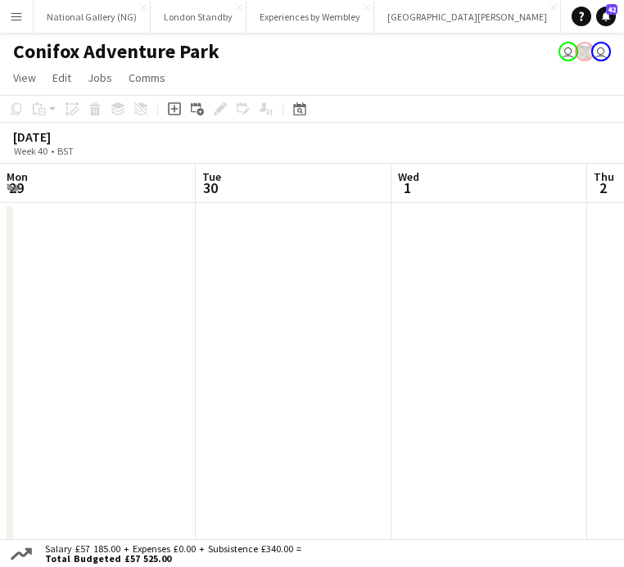  I want to click on a: Comms, so click(147, 78).